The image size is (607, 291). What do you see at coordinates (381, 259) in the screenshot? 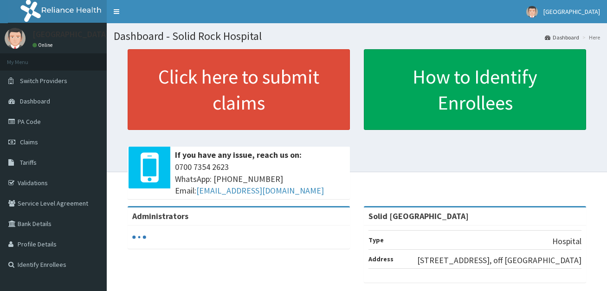
I see `b: Address` at bounding box center [381, 259].